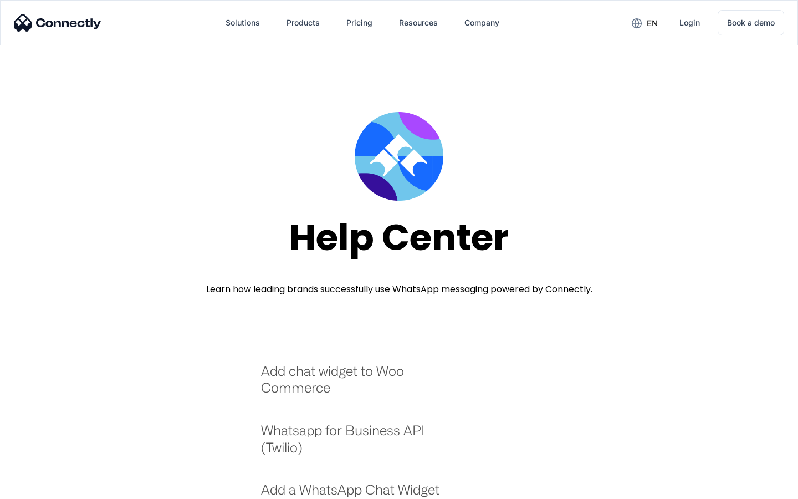  Describe the element at coordinates (243, 23) in the screenshot. I see `div: Solutions` at that location.